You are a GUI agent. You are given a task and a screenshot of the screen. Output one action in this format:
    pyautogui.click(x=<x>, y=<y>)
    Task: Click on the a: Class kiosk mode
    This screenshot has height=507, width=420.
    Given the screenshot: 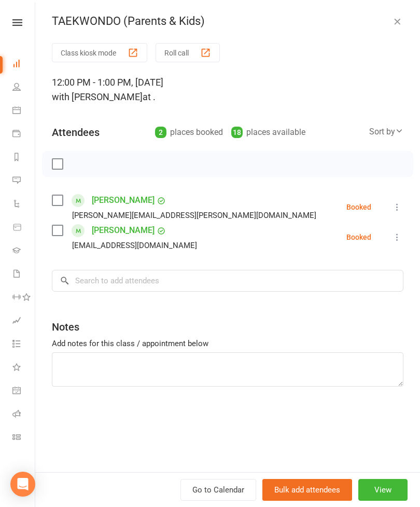 What is the action you would take?
    pyautogui.click(x=24, y=438)
    